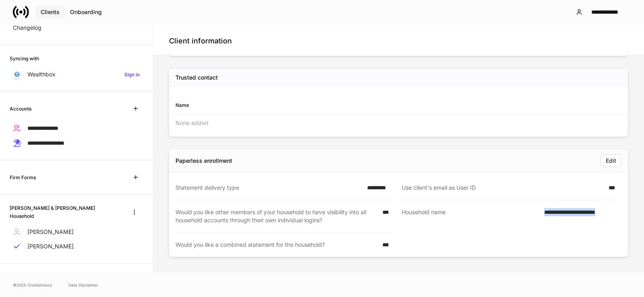  I want to click on div: Would you like other members of your household to have visibility into all household accounts thr..., so click(276, 217).